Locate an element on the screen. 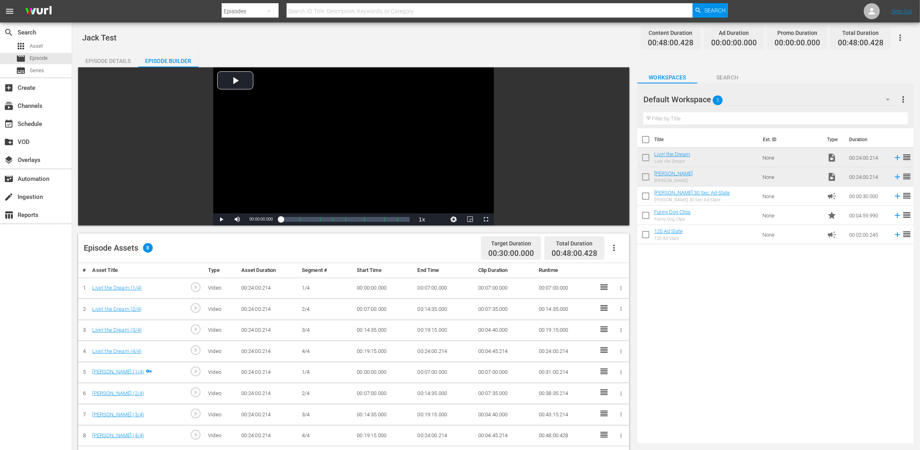 This screenshot has width=920, height=450. th: Duration is located at coordinates (868, 140).